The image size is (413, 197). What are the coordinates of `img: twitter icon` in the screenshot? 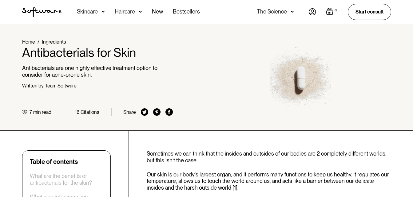 It's located at (145, 112).